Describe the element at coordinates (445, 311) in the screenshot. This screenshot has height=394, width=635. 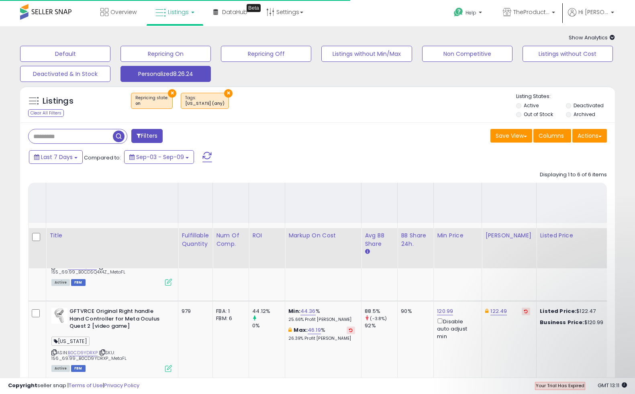
I see `a: 120.99` at that location.